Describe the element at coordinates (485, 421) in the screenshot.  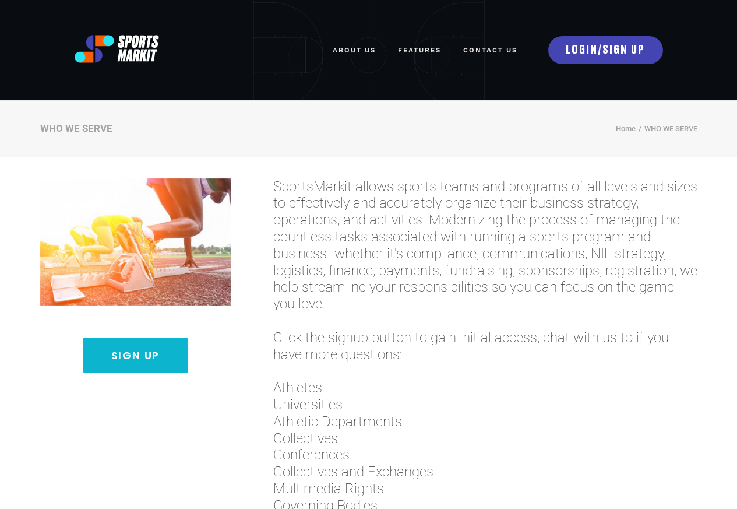
I see `span: Athletic Departments` at that location.